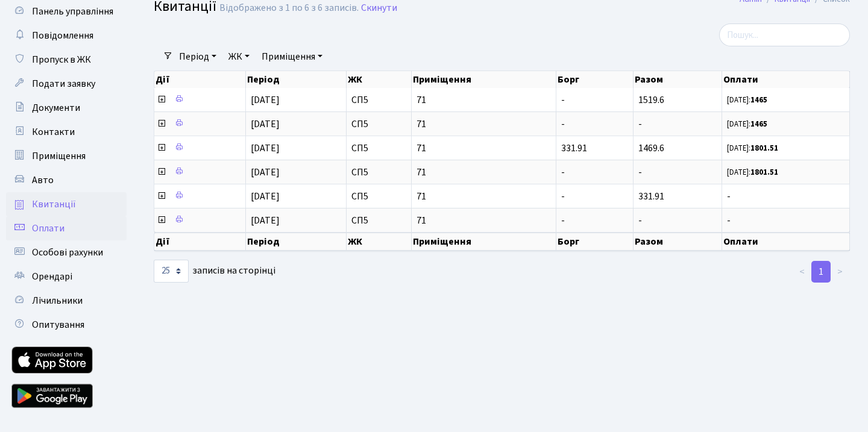 The height and width of the screenshot is (432, 868). Describe the element at coordinates (66, 60) in the screenshot. I see `a: Пропуск в ЖК` at that location.